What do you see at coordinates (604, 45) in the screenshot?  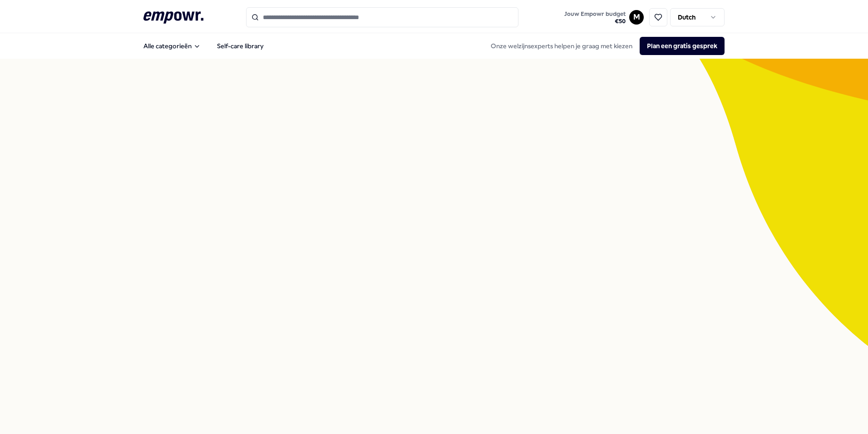 I see `div: Onze welzijnsexperts helpen je graag met kiezen` at bounding box center [604, 45].